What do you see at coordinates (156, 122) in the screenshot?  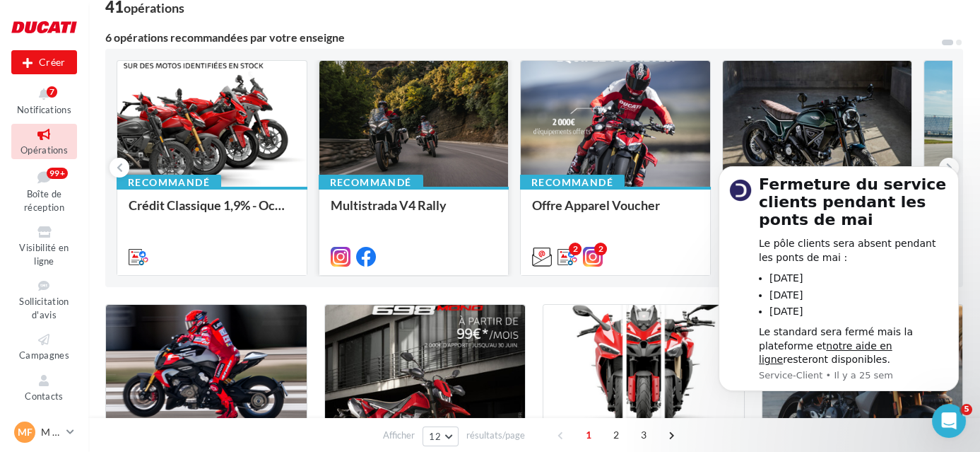 I see `div: Message content` at bounding box center [156, 122].